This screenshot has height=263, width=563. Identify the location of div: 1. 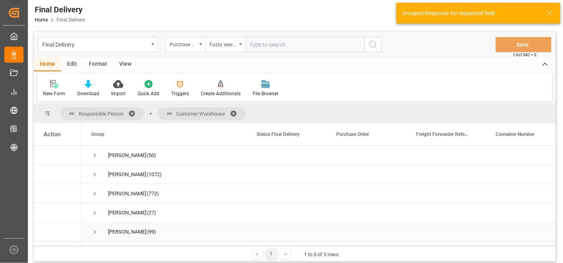
(272, 254).